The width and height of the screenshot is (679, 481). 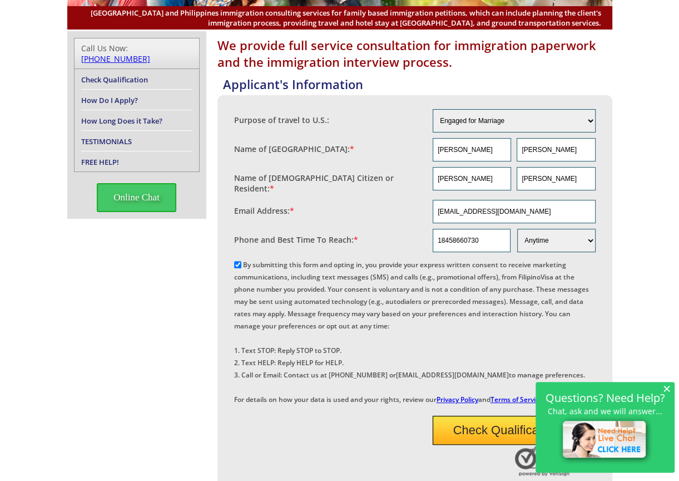 What do you see at coordinates (514, 211) in the screenshot?
I see `input: Email Address` at bounding box center [514, 211].